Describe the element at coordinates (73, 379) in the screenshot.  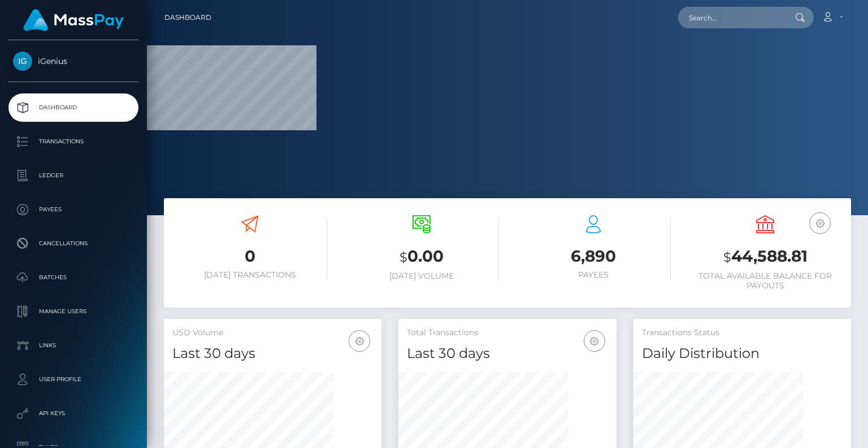
I see `p: User Profile` at that location.